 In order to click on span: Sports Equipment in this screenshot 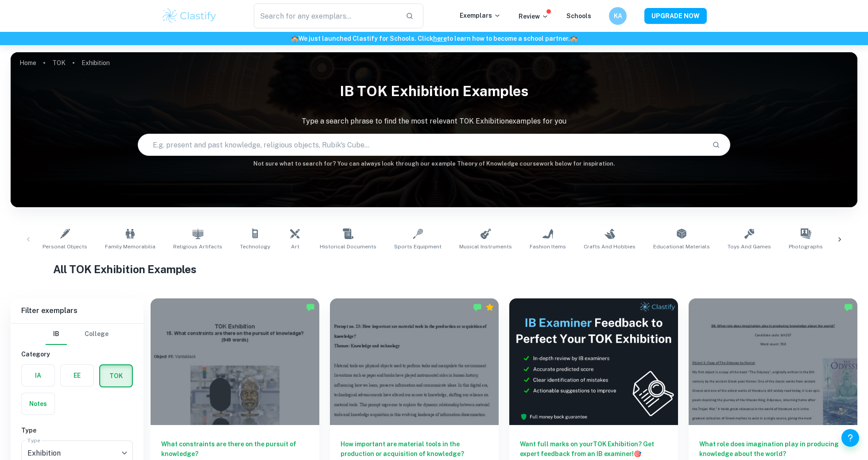, I will do `click(418, 247)`.